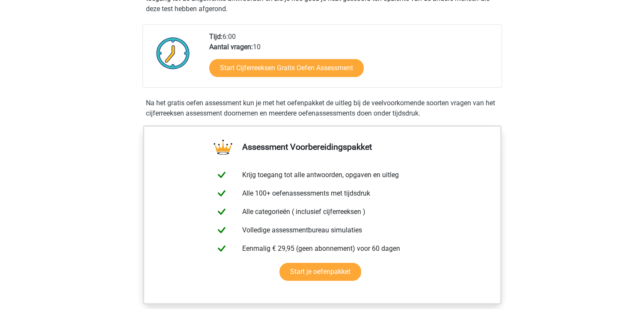 Image resolution: width=644 pixels, height=309 pixels. Describe the element at coordinates (173, 53) in the screenshot. I see `img: Klok` at that location.